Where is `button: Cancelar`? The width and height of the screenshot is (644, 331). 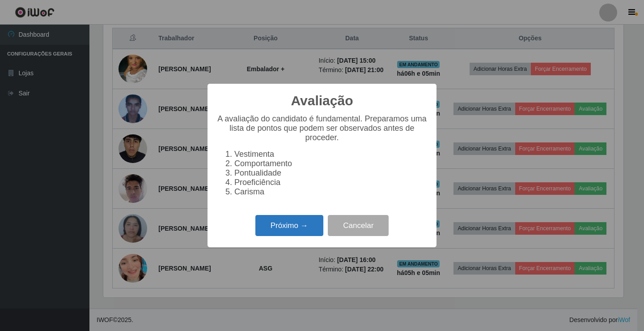 button: Cancelar is located at coordinates (359, 225).